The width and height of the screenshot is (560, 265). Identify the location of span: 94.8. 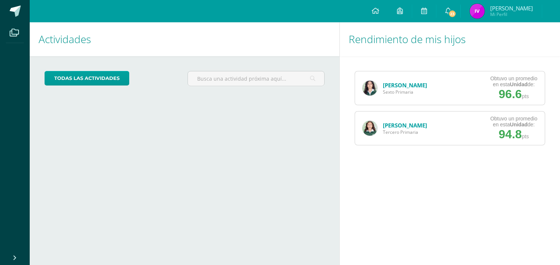
(510, 134).